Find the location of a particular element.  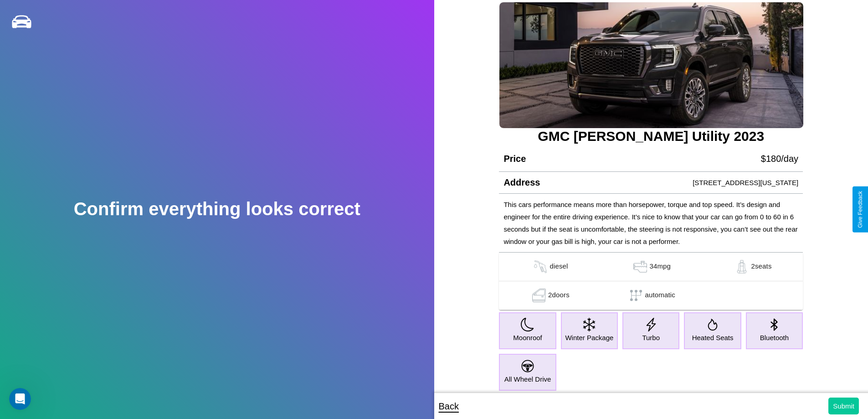

div: Give Feedback is located at coordinates (861, 209).